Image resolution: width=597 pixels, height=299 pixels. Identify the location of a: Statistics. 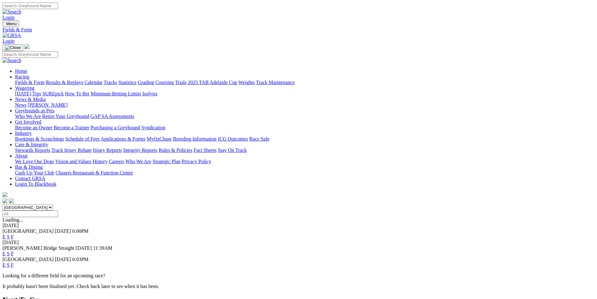
(128, 82).